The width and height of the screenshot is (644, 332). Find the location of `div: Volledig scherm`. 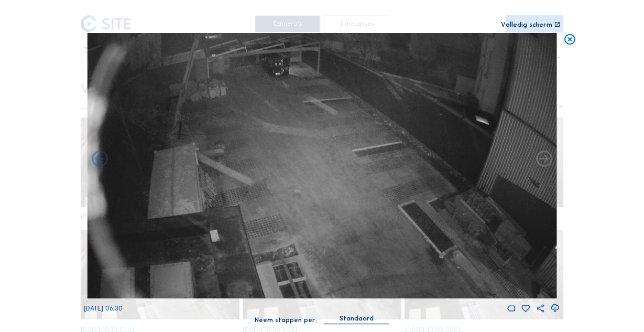

div: Volledig scherm is located at coordinates (527, 24).